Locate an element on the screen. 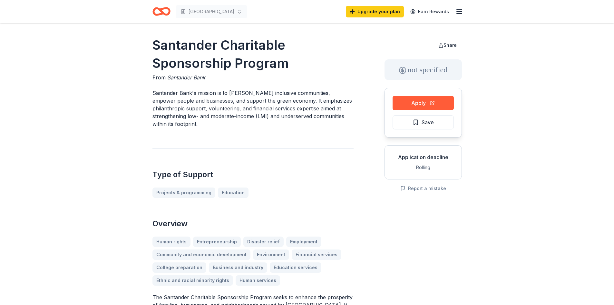 The width and height of the screenshot is (614, 305). button: Report a mistake is located at coordinates (423, 188).